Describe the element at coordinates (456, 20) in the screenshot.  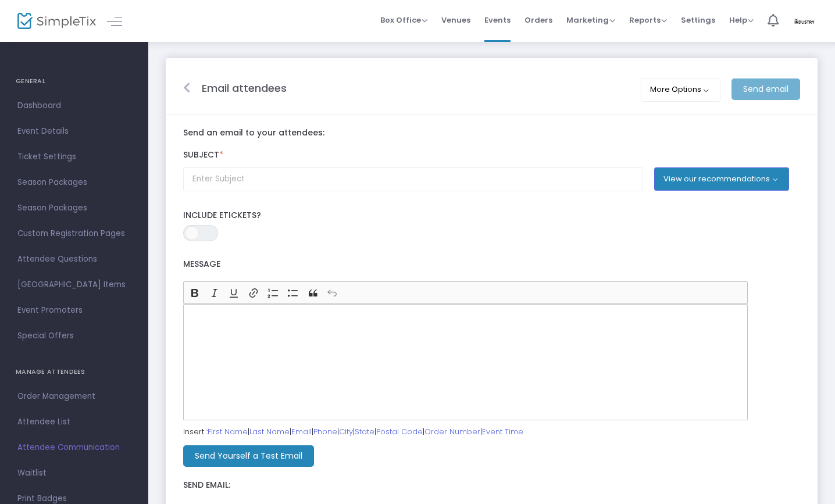
I see `span: Venues` at that location.